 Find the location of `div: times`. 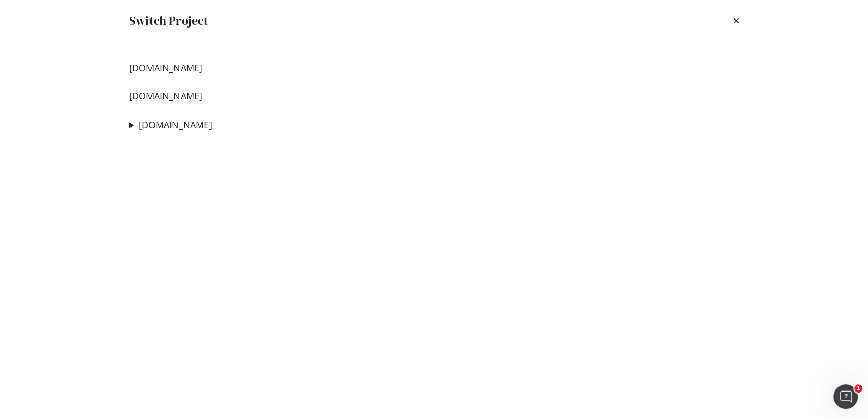

div: times is located at coordinates (736, 21).